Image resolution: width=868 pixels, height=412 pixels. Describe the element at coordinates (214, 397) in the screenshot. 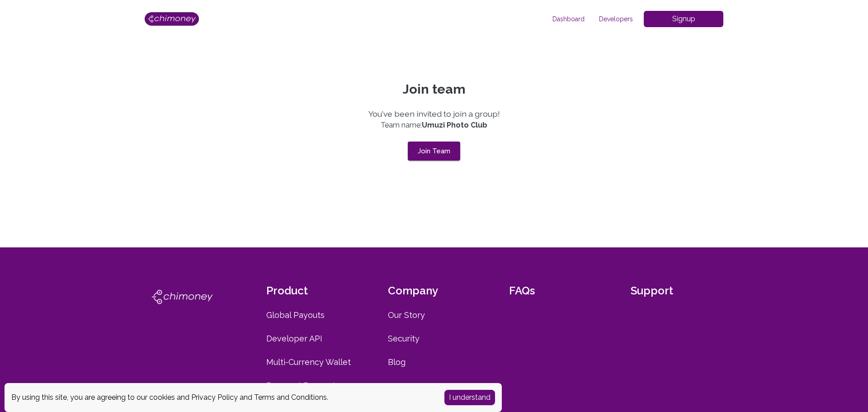

I see `a: Privacy Policy` at that location.